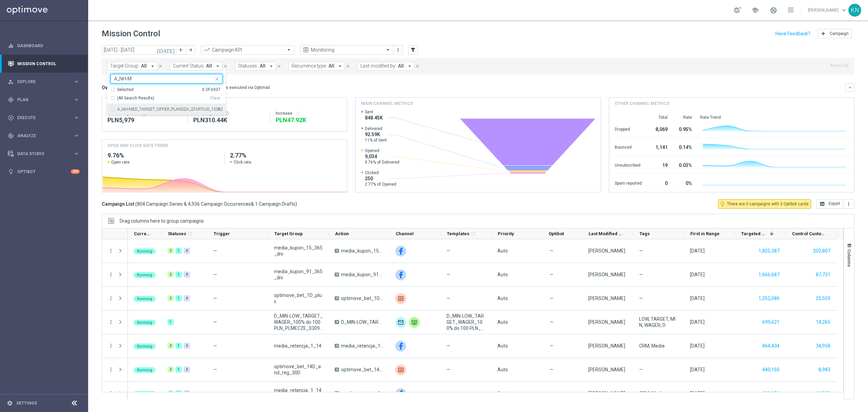  What do you see at coordinates (755, 10) in the screenshot?
I see `span: school` at bounding box center [755, 10].